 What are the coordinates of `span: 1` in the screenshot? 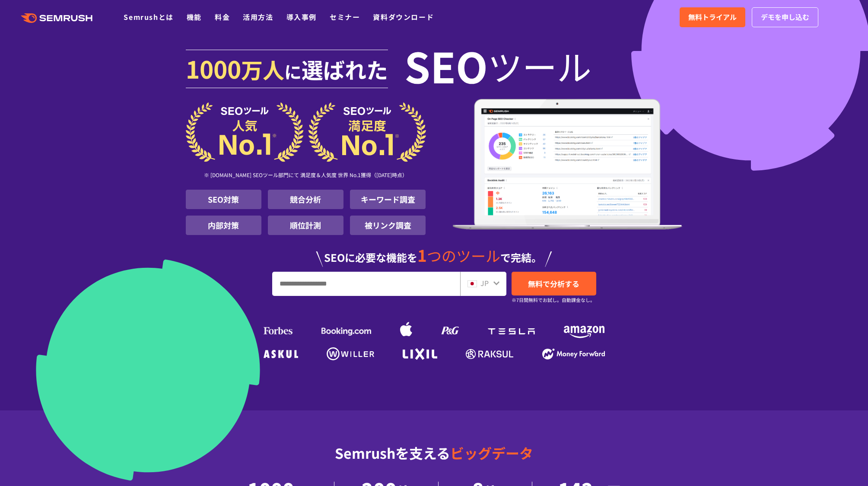 It's located at (422, 255).